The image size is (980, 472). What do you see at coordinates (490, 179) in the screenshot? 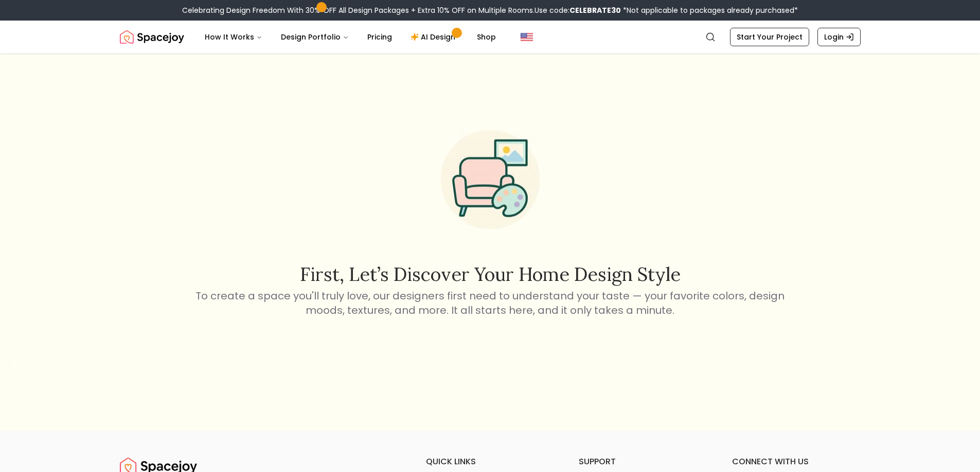
I see `img: Start Style Quiz Illustration` at bounding box center [490, 179].